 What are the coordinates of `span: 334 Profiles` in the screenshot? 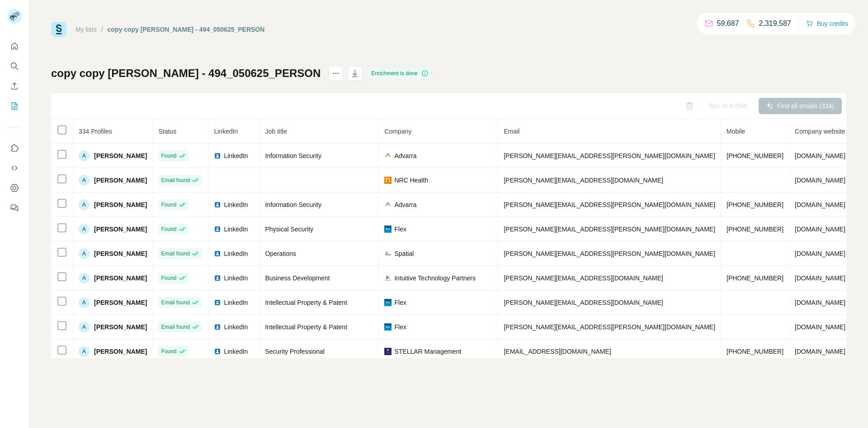 It's located at (96, 131).